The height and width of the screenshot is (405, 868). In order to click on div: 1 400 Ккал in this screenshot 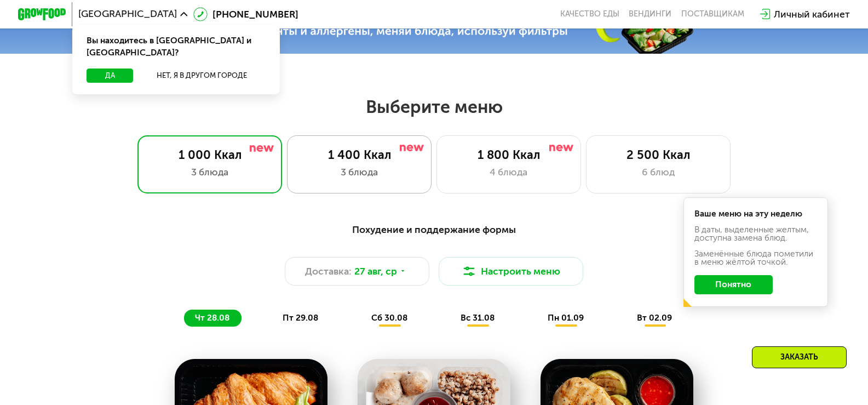, I will do `click(359, 155)`.